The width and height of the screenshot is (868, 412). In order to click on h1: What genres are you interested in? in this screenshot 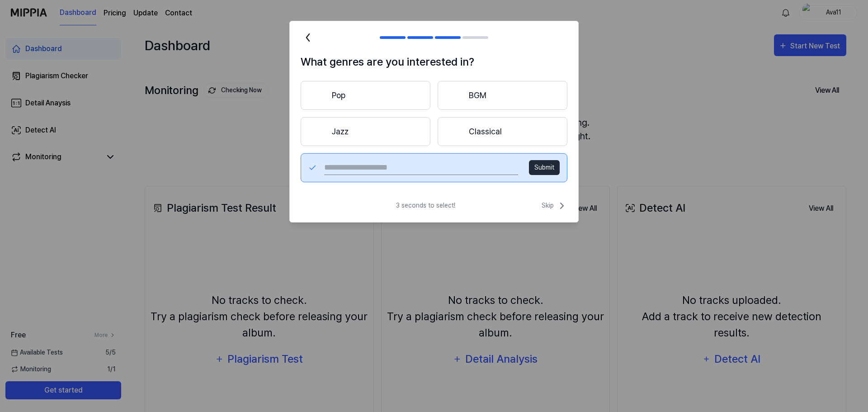, I will do `click(434, 62)`.